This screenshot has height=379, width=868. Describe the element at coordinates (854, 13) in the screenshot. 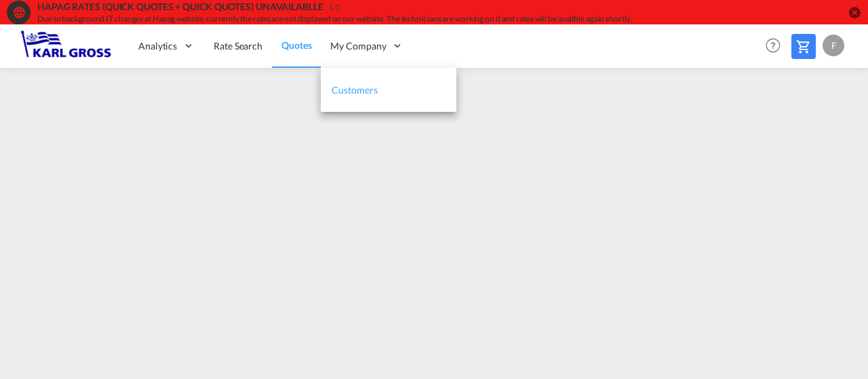

I see `button: icon-close-circle` at that location.